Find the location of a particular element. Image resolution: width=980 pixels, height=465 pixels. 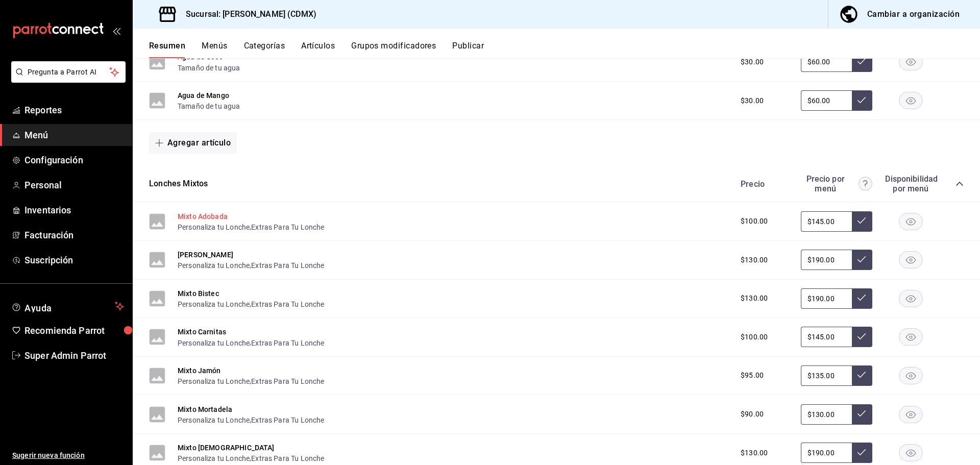

button: Resumen is located at coordinates (167, 50).